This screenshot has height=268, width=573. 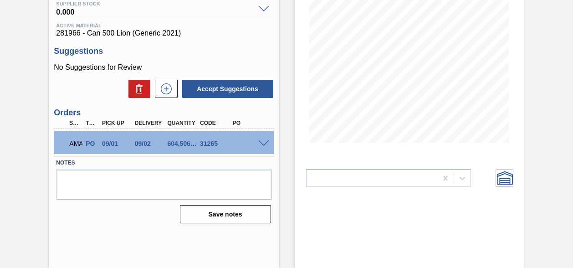 What do you see at coordinates (150, 123) in the screenshot?
I see `div: Delivery` at bounding box center [150, 123].